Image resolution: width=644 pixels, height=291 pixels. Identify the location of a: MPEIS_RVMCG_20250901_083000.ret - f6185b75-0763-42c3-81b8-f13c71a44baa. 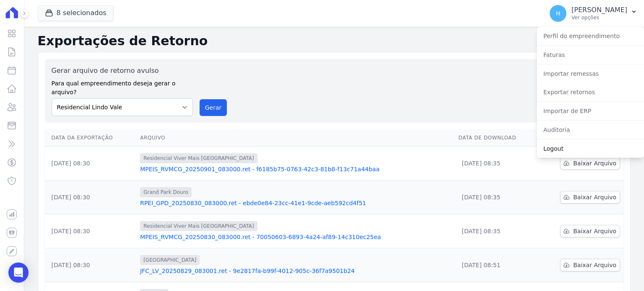
(295, 169).